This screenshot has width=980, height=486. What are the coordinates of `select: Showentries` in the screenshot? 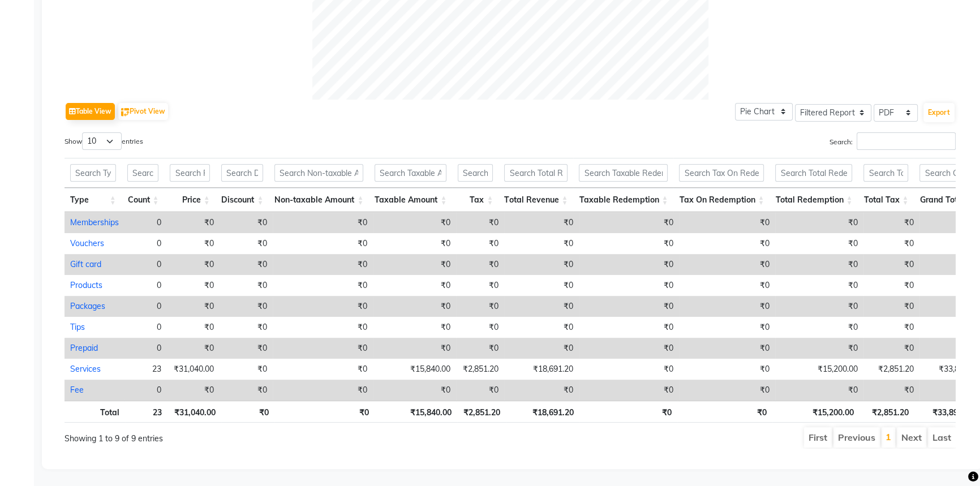 It's located at (102, 141).